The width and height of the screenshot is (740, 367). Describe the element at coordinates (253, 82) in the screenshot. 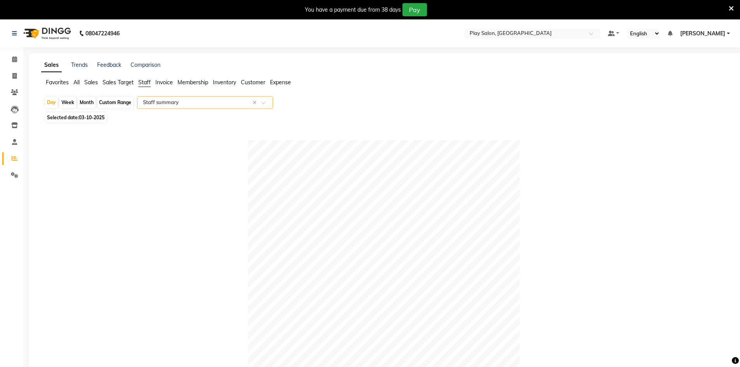

I see `span: Customer` at that location.